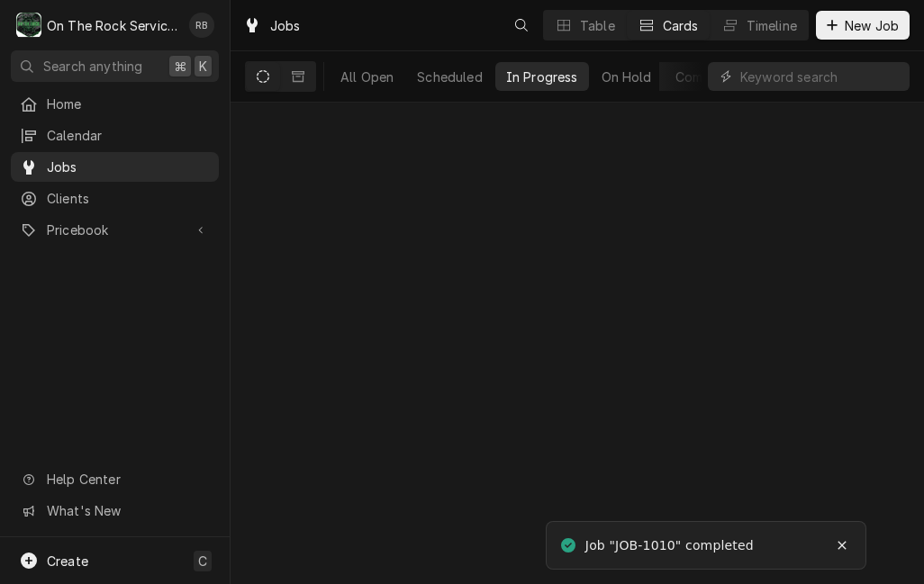 Image resolution: width=924 pixels, height=584 pixels. What do you see at coordinates (772, 25) in the screenshot?
I see `div: Timeline` at bounding box center [772, 25].